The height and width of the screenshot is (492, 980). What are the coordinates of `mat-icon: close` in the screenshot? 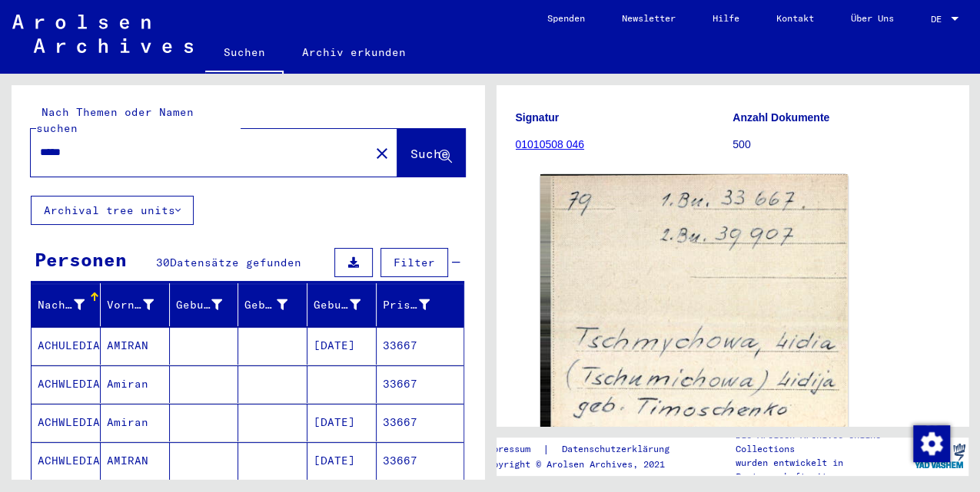 It's located at (382, 153).